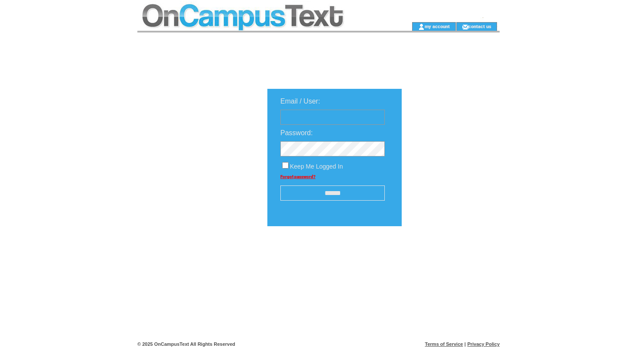  Describe the element at coordinates (483, 344) in the screenshot. I see `a: Privacy Policy` at that location.